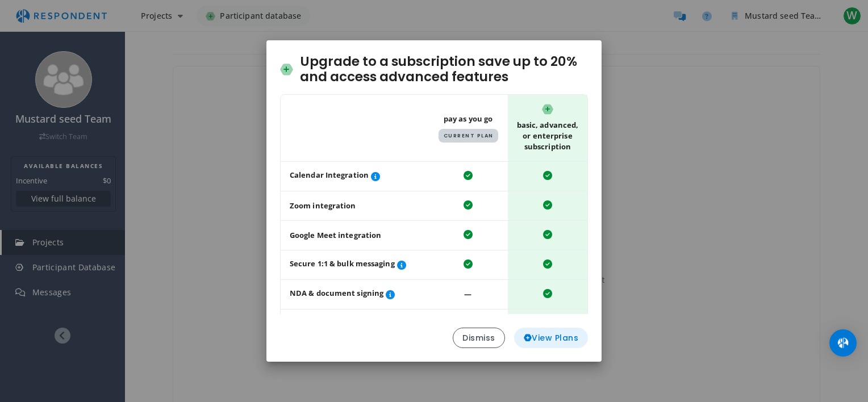 The height and width of the screenshot is (402, 868). Describe the element at coordinates (376, 176) in the screenshot. I see `button: Automate session scheduling with Microsoft Office or Google Calendar integration.` at that location.